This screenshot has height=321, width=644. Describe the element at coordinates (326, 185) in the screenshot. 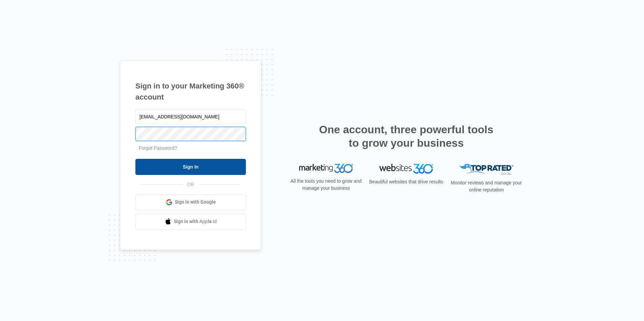

I see `p: All the tools you need to grow and manage your business` at that location.